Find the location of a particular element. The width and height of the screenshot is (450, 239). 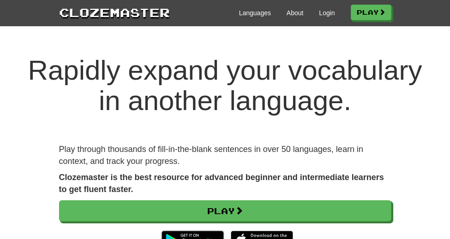

a: Clozemaster is located at coordinates (114, 12).